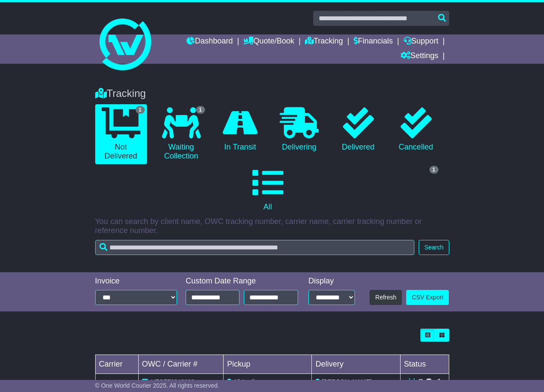 The height and width of the screenshot is (392, 544). What do you see at coordinates (268, 364) in the screenshot?
I see `td: Pickup` at bounding box center [268, 364].